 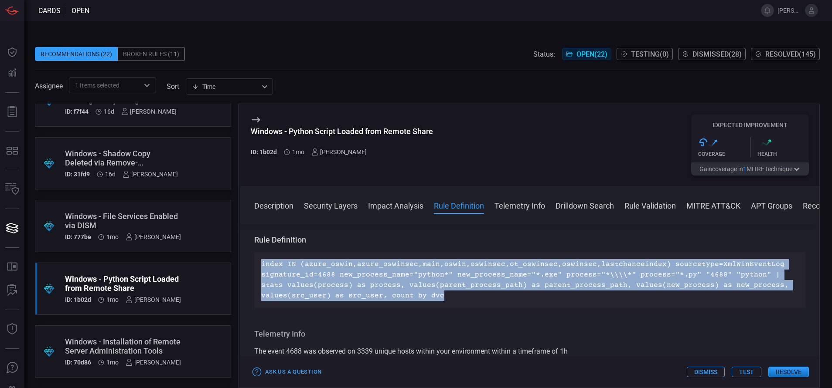 I want to click on button: Dismissed(28), so click(x=711, y=54).